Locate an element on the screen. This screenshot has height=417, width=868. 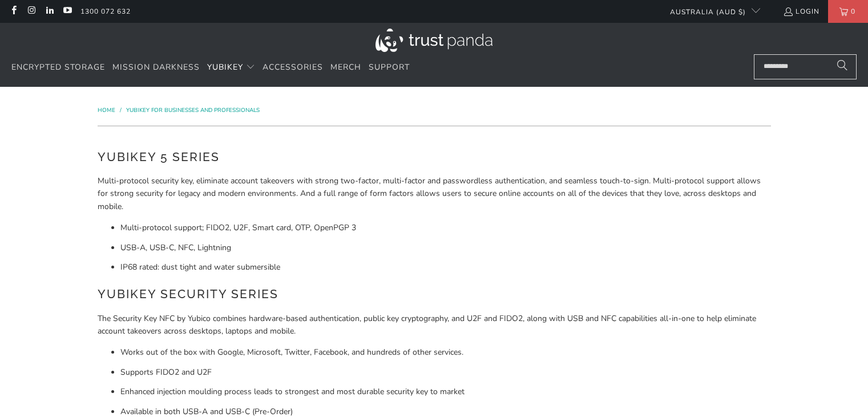
li: Works out of the box with Google, Microsoft, Twitter, Facebook, and hundreds of other services. is located at coordinates (446, 352).